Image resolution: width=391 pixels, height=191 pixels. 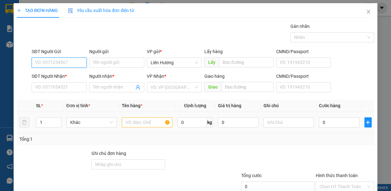 What do you see at coordinates (230, 106) in the screenshot?
I see `span: Giá trị hàng` at bounding box center [230, 106].